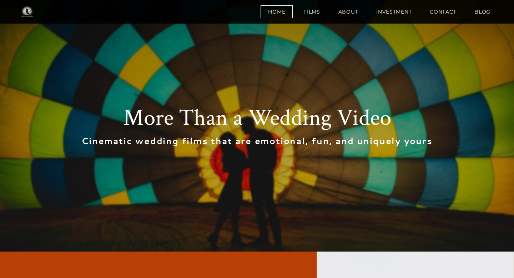 The image size is (514, 278). What do you see at coordinates (443, 12) in the screenshot?
I see `a: Contact` at bounding box center [443, 12].